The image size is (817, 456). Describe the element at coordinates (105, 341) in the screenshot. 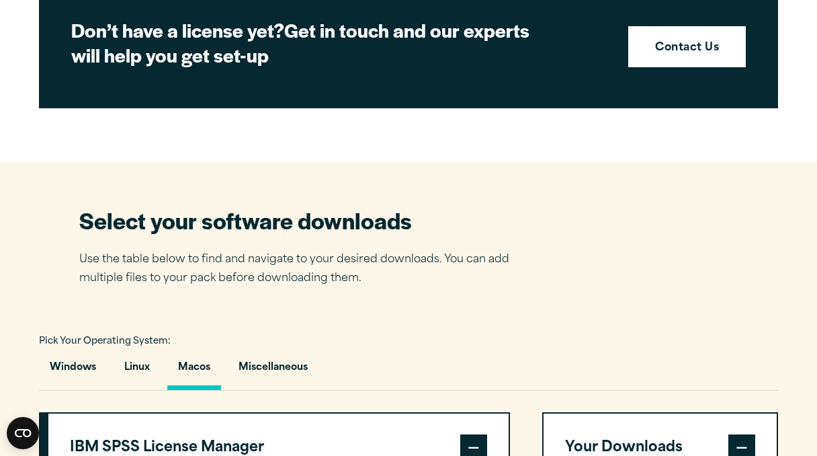

I see `span: Pick Your Operating System:` at that location.